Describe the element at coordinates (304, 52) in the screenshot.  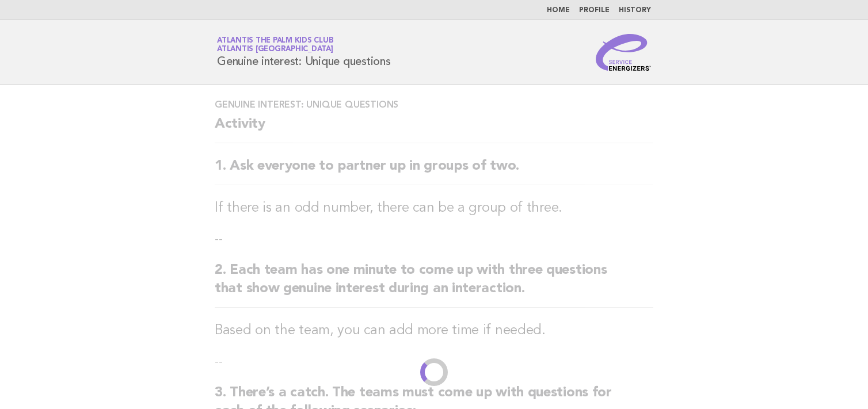
I see `h1: Genuine interest: Unique questions` at that location.